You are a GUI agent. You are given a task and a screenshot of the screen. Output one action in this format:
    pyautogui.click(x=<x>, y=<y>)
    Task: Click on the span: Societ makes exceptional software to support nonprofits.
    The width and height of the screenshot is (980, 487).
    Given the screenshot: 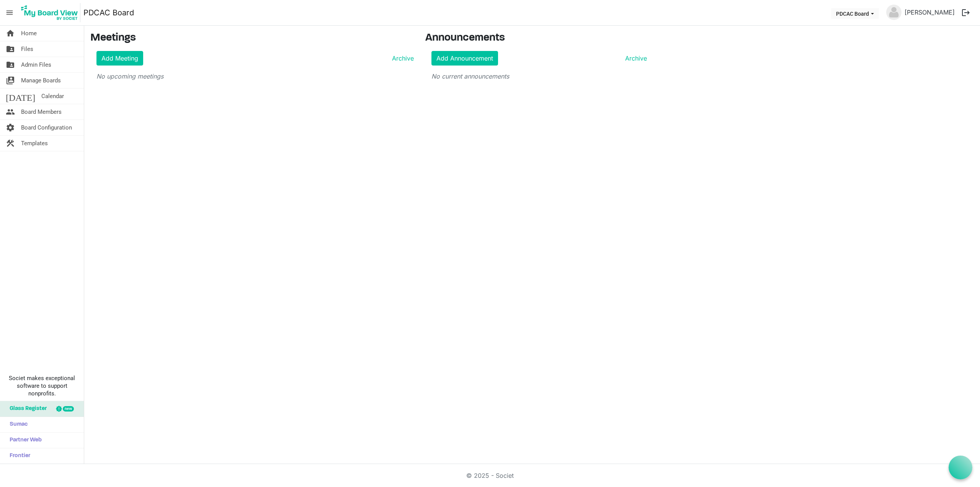 What is the action you would take?
    pyautogui.click(x=42, y=386)
    